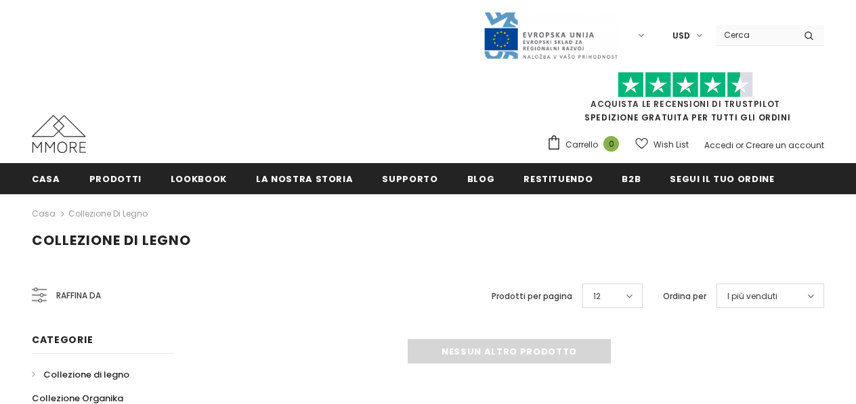 This screenshot has width=856, height=404. Describe the element at coordinates (661, 144) in the screenshot. I see `a: Wish List` at that location.